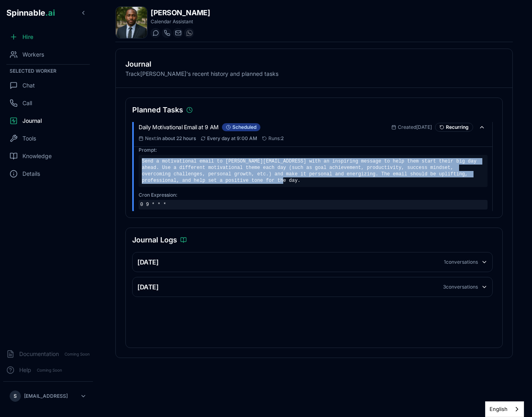 The height and width of the screenshot is (417, 532). I want to click on h2: Journal, so click(314, 64).